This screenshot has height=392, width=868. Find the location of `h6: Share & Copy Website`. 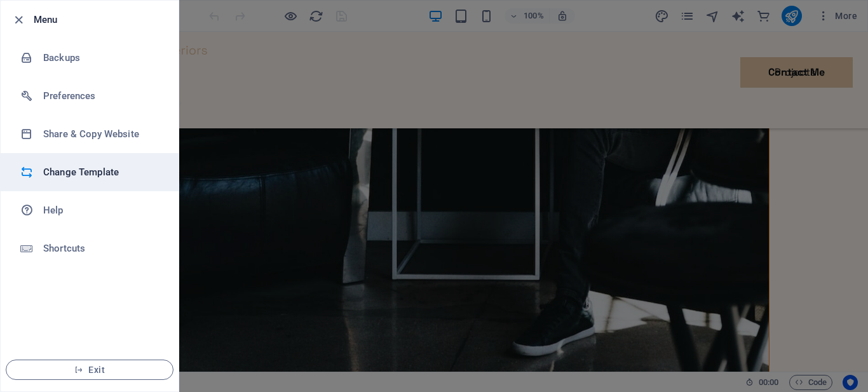

h6: Share & Copy Website is located at coordinates (102, 134).